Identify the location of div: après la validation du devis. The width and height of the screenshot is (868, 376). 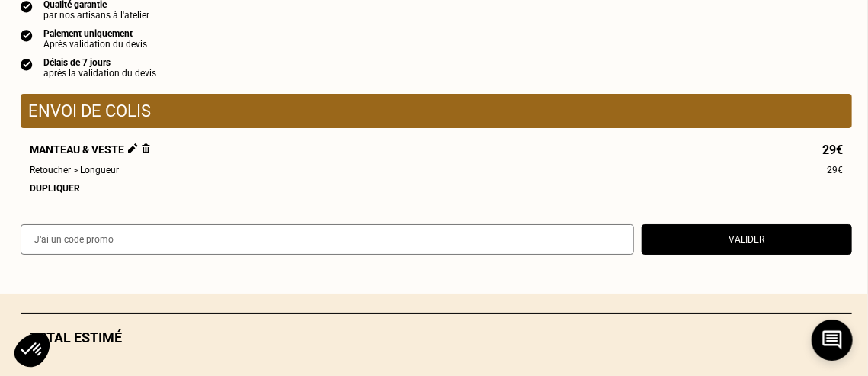
(100, 73).